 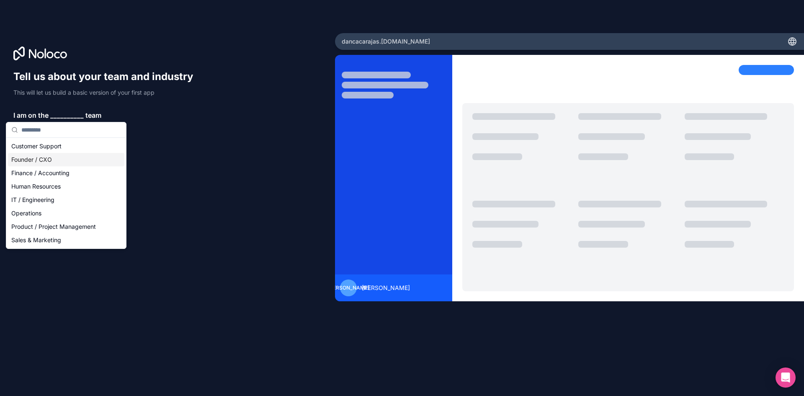 I want to click on h1: Tell us about your team and industry, so click(x=107, y=77).